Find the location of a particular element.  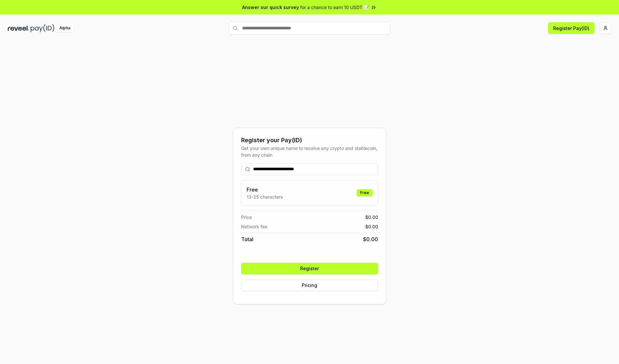

span: Answer our quick survey is located at coordinates (271, 7).